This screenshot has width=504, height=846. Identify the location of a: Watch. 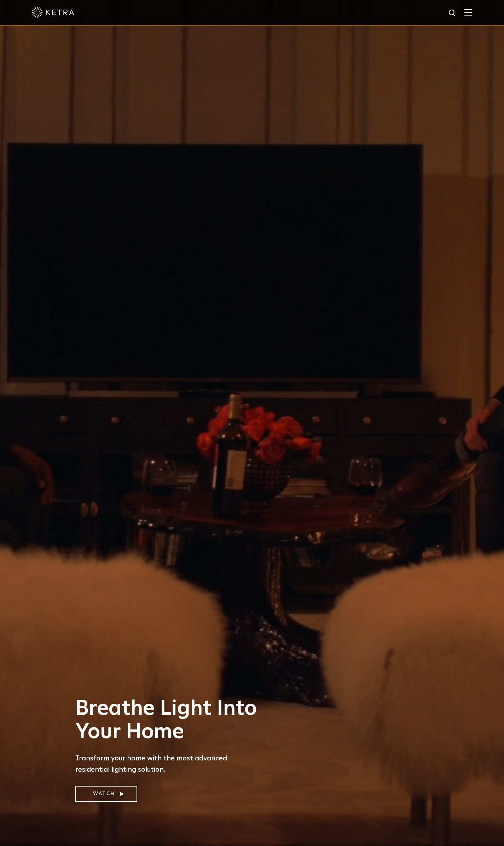
(106, 793).